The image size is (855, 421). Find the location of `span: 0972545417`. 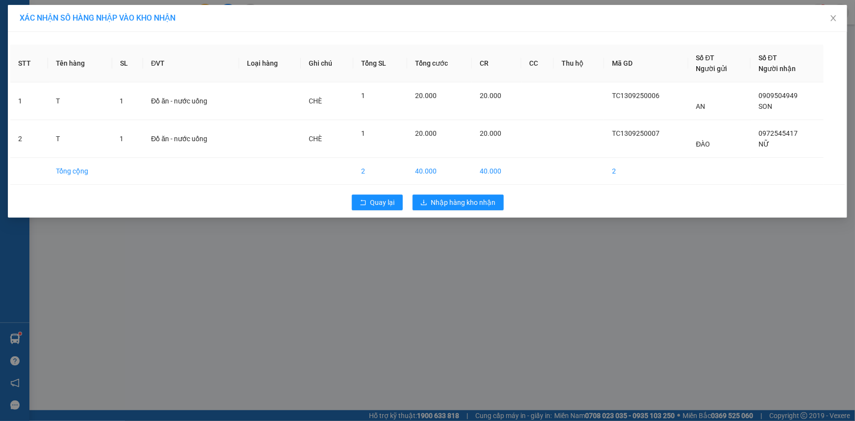

span: 0972545417 is located at coordinates (778, 133).